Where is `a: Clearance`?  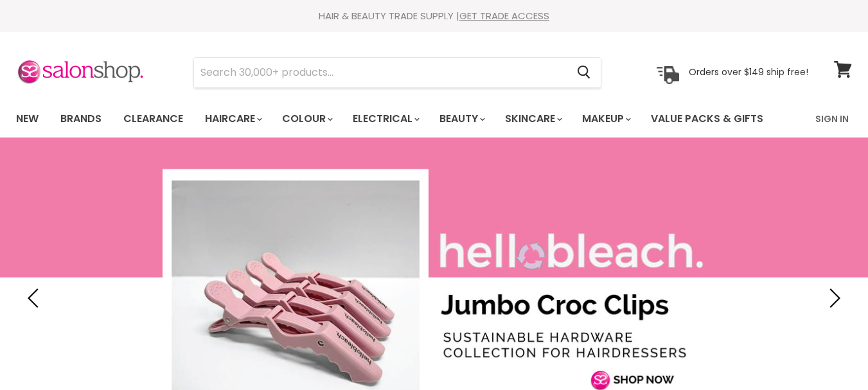 a: Clearance is located at coordinates (153, 119).